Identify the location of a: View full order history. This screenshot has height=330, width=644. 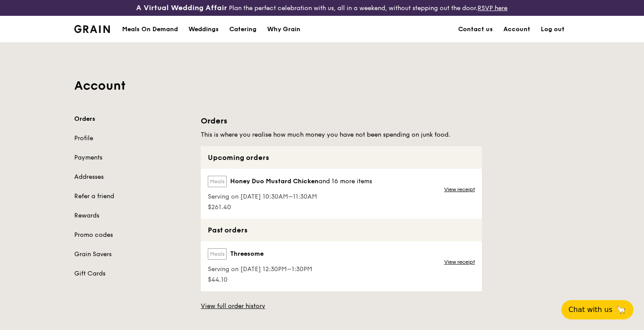
(233, 306).